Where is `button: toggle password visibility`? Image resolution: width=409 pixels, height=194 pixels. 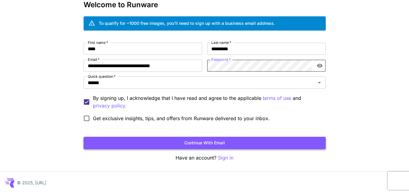 button: toggle password visibility is located at coordinates (320, 66).